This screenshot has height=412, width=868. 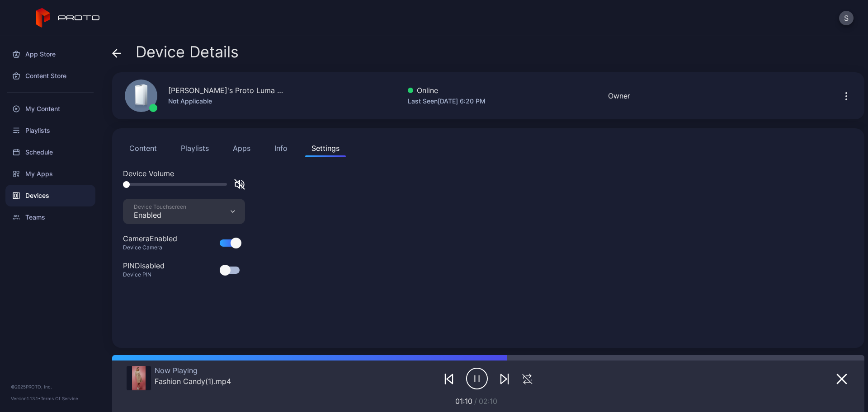 I want to click on a: Content Store, so click(x=50, y=76).